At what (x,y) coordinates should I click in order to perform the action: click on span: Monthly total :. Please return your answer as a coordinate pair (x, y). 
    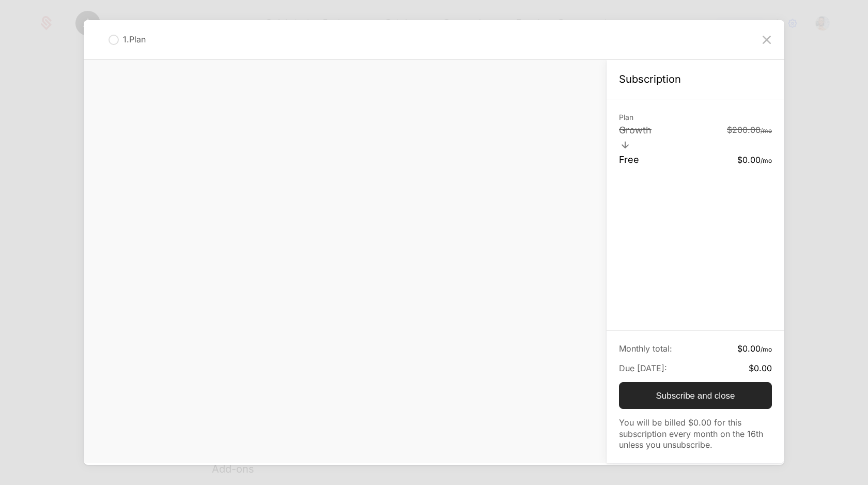
    Looking at the image, I should click on (645, 348).